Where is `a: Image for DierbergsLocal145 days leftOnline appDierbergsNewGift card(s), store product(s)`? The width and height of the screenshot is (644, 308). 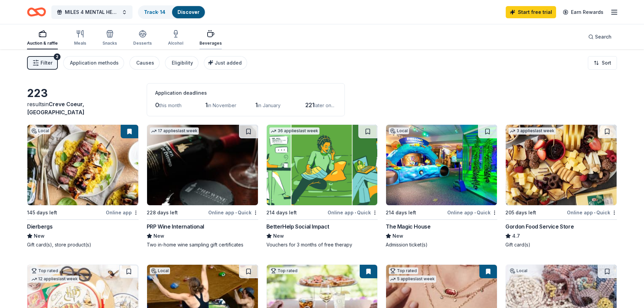
a: Image for DierbergsLocal145 days leftOnline appDierbergsNewGift card(s), store product(s) is located at coordinates (83, 186).